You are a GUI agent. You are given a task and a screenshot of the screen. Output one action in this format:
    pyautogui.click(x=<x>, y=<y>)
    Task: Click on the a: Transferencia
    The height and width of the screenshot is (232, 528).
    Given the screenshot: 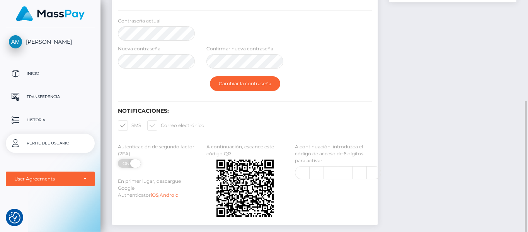 What is the action you would take?
    pyautogui.click(x=50, y=97)
    